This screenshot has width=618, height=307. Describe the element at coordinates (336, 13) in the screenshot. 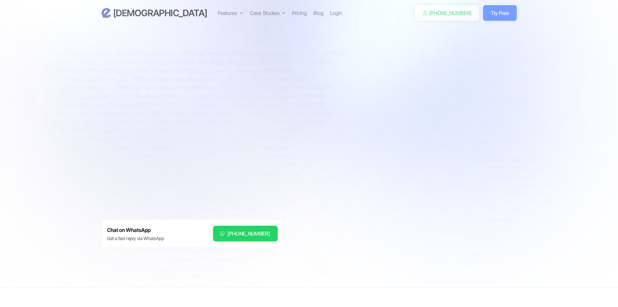

I see `a: Login` at that location.